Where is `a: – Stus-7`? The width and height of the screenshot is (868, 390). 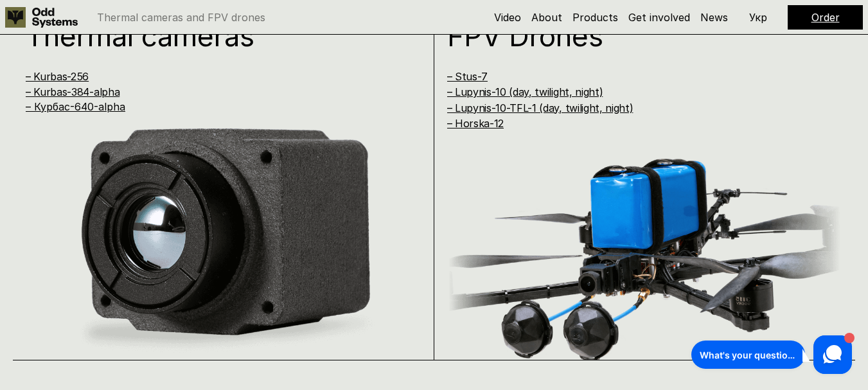
a: – Stus-7 is located at coordinates (467, 76).